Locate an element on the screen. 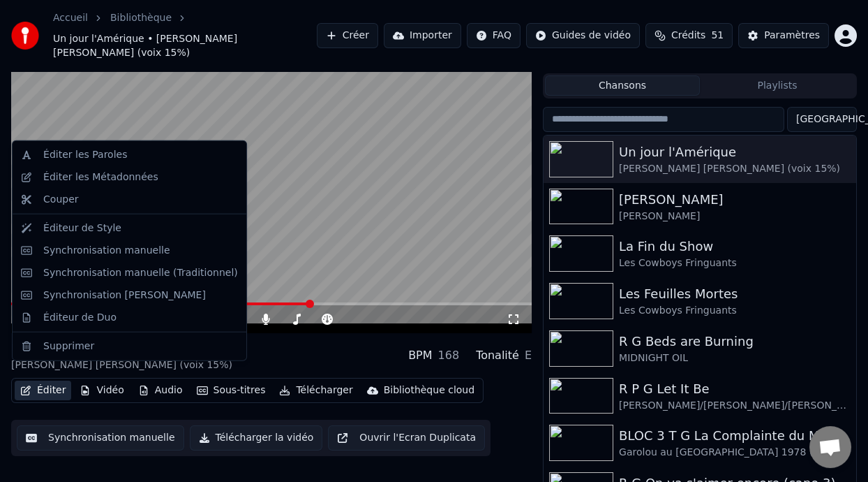  button: Guides de vidéo is located at coordinates (582, 36).